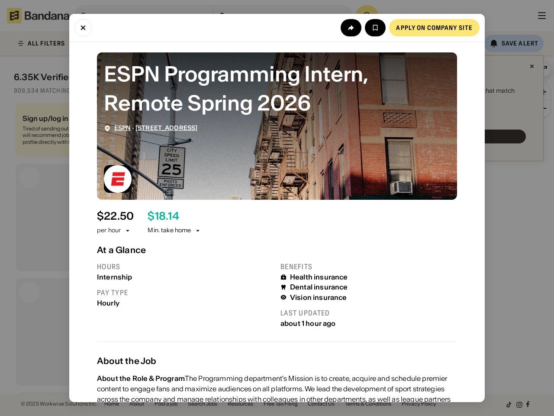  I want to click on div: Apply on company site, so click(434, 28).